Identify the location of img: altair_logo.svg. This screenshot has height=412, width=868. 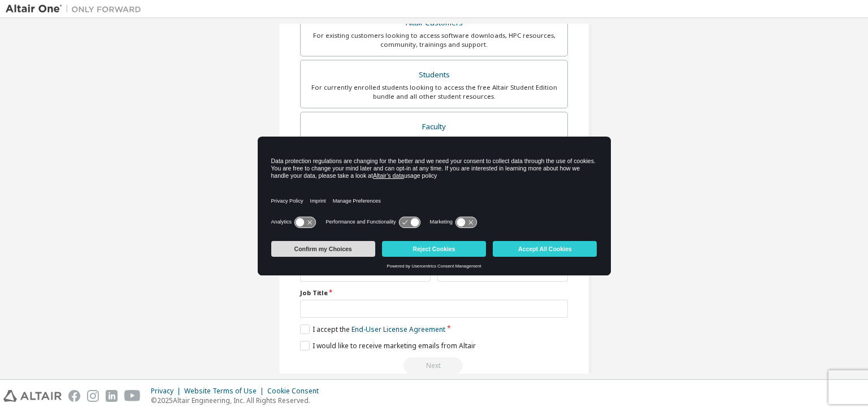
(32, 396).